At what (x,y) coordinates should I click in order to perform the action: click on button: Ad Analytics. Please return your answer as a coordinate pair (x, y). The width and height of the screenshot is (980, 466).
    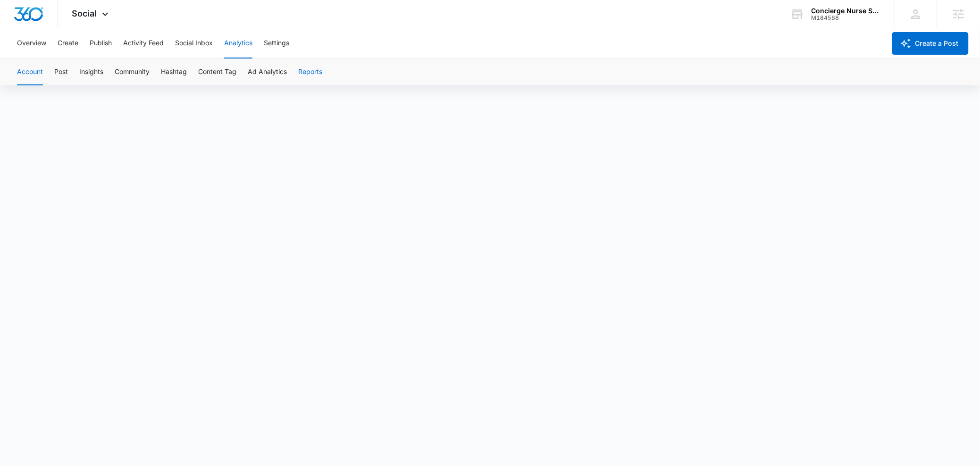
    Looking at the image, I should click on (267, 72).